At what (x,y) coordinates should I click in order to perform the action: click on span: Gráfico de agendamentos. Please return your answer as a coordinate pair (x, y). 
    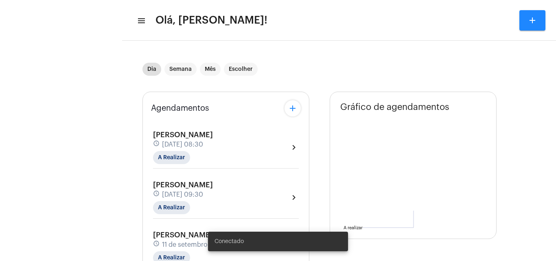
    Looking at the image, I should click on (395, 107).